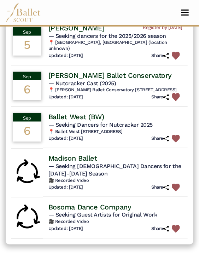 This screenshot has width=199, height=253. Describe the element at coordinates (82, 83) in the screenshot. I see `span: — Nutcracker Cast (2025)` at that location.